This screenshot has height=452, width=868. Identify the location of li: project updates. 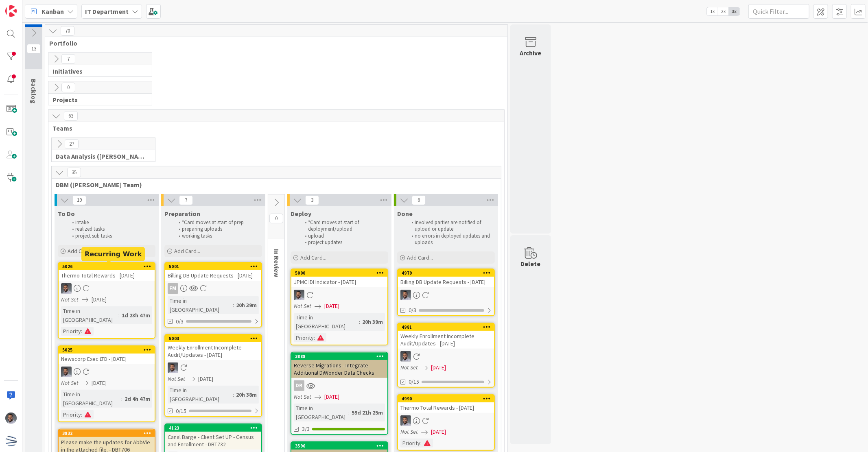
(343, 243).